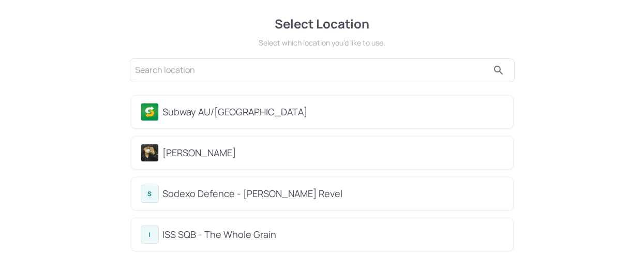 Image resolution: width=644 pixels, height=255 pixels. What do you see at coordinates (150, 193) in the screenshot?
I see `div: S` at bounding box center [150, 193].